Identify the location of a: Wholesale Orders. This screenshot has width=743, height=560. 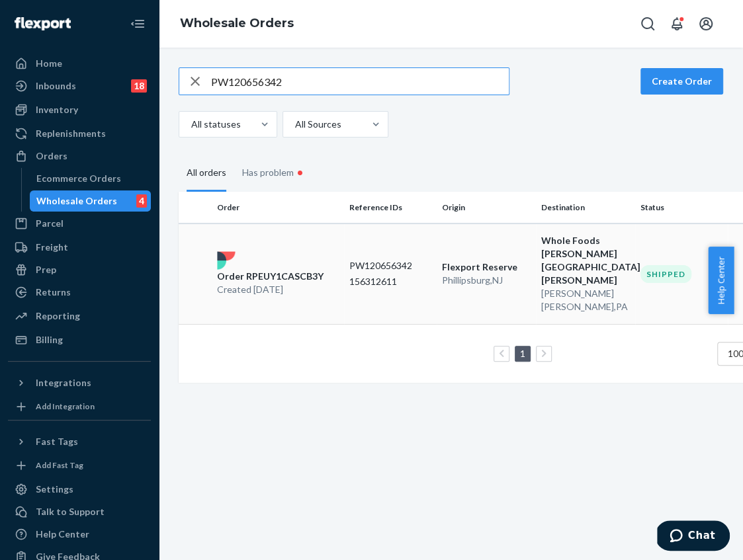
(237, 24).